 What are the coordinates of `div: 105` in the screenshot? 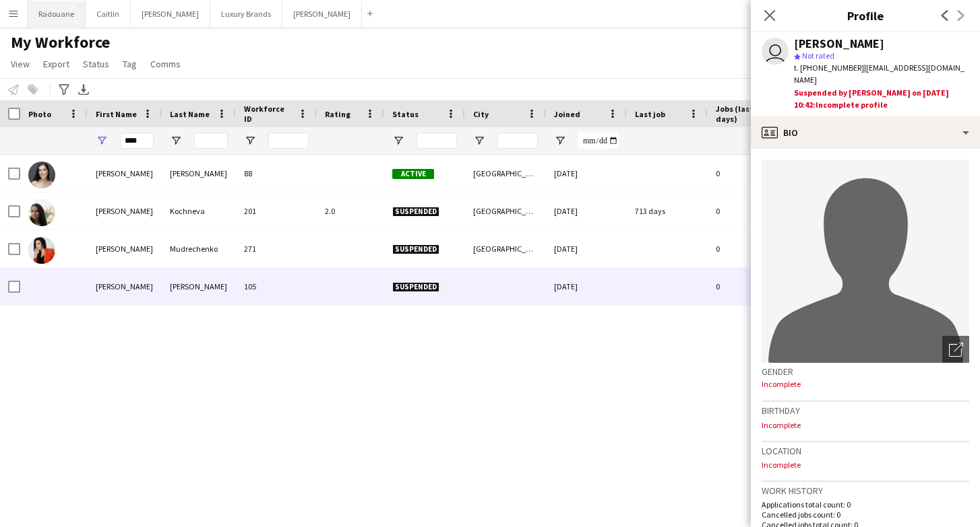 It's located at (276, 286).